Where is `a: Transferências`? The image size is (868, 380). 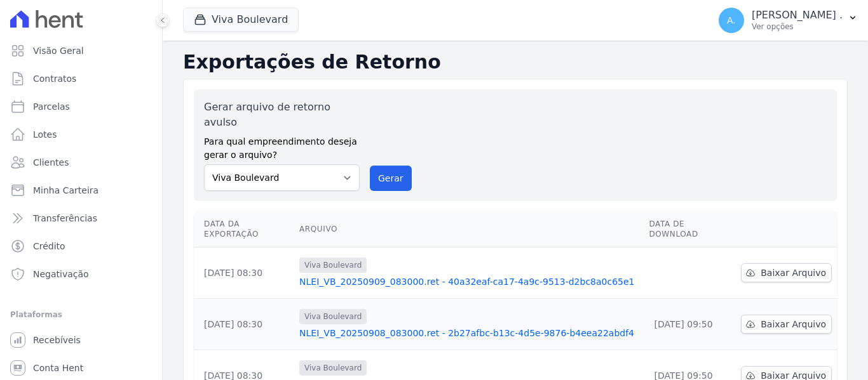 a: Transferências is located at coordinates (81, 218).